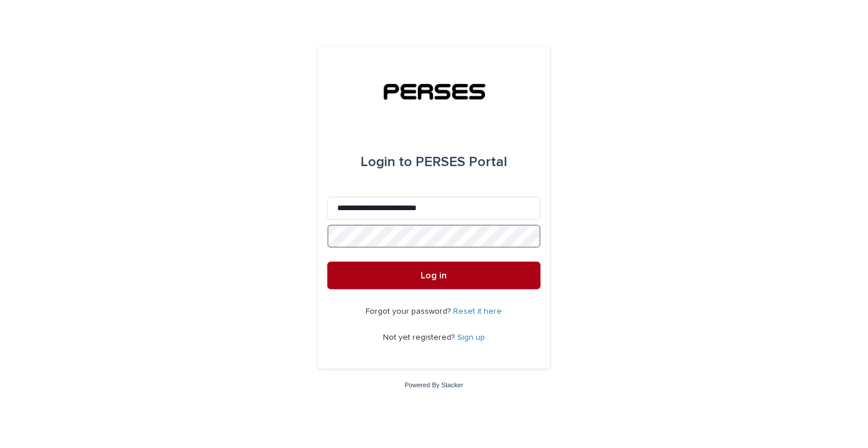 Image resolution: width=868 pixels, height=448 pixels. What do you see at coordinates (434, 162) in the screenshot?
I see `div: PERSES Portal` at bounding box center [434, 162].